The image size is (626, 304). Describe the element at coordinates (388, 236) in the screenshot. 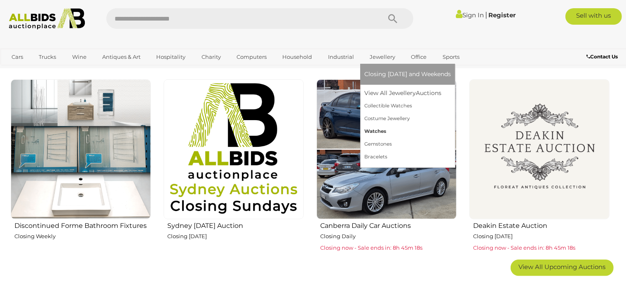

I see `p: Closing Daily` at that location.